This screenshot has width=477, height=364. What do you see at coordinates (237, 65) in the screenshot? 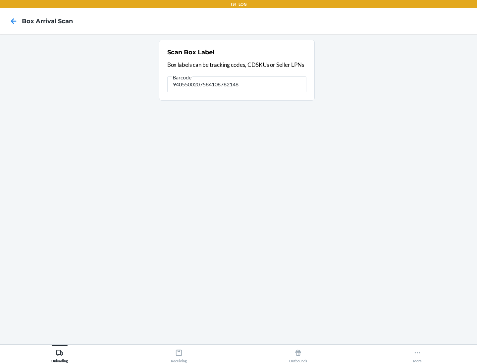
I see `p: Box labels can be tracking codes, CDSKUs or Seller LPNs` at bounding box center [237, 65].